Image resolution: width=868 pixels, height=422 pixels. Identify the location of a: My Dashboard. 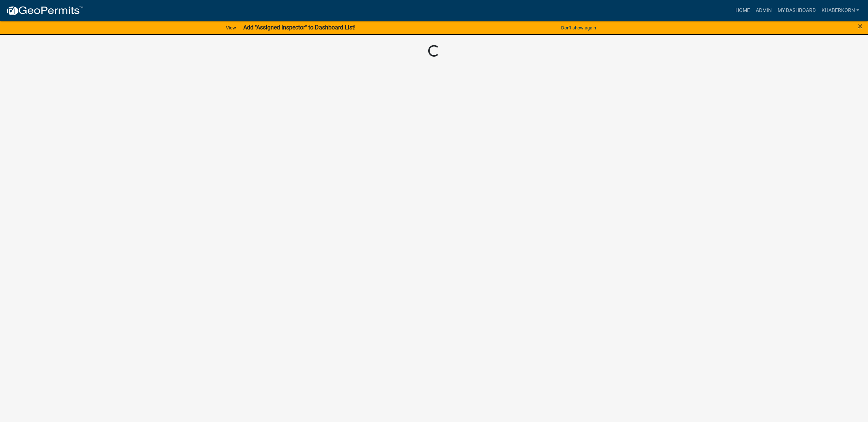
(796, 10).